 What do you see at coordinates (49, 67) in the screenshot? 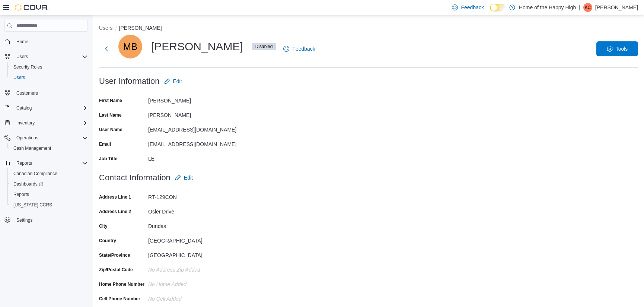
I see `button: Security Roles` at bounding box center [49, 67].